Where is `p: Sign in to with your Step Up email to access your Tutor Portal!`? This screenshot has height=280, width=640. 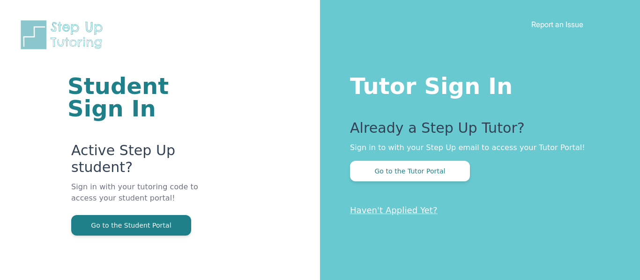
p: Sign in to with your Step Up email to access your Tutor Portal! is located at coordinates (476, 148).